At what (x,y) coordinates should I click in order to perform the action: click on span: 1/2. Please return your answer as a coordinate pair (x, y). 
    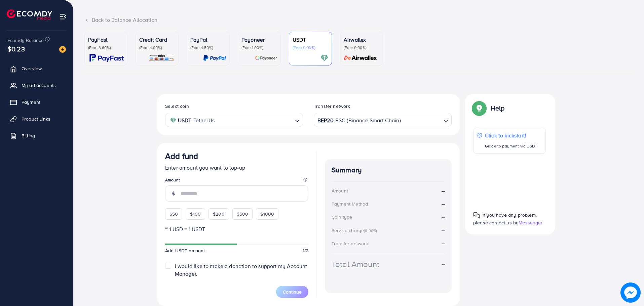
    Looking at the image, I should click on (306, 251).